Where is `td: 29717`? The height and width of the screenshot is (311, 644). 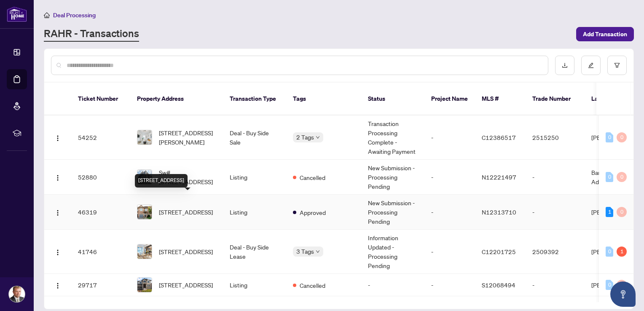 td: 29717 is located at coordinates (101, 285).